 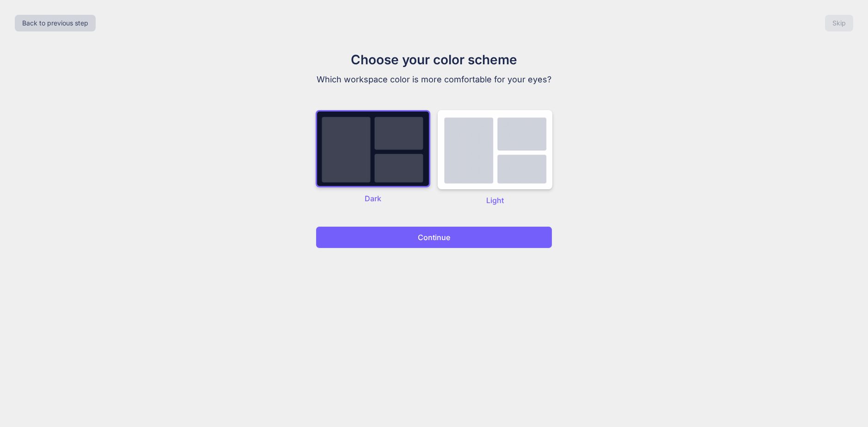 What do you see at coordinates (434, 237) in the screenshot?
I see `p: Continue` at bounding box center [434, 237].